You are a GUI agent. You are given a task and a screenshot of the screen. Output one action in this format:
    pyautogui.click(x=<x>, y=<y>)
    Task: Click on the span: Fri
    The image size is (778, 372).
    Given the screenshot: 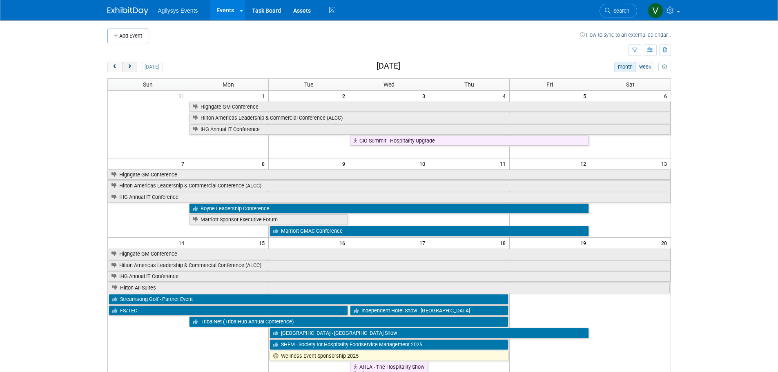 What is the action you would take?
    pyautogui.click(x=549, y=85)
    